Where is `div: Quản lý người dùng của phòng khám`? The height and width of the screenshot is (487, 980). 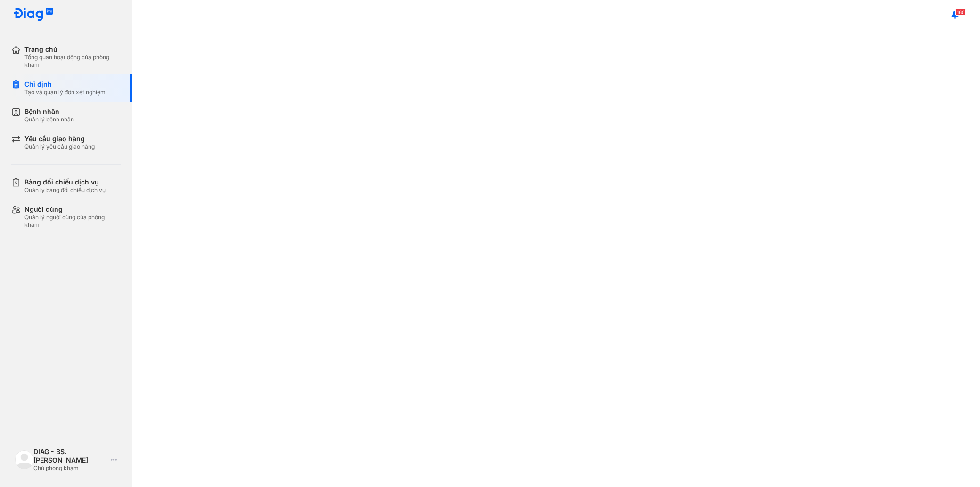
div: Quản lý người dùng của phòng khám is located at coordinates (73, 222).